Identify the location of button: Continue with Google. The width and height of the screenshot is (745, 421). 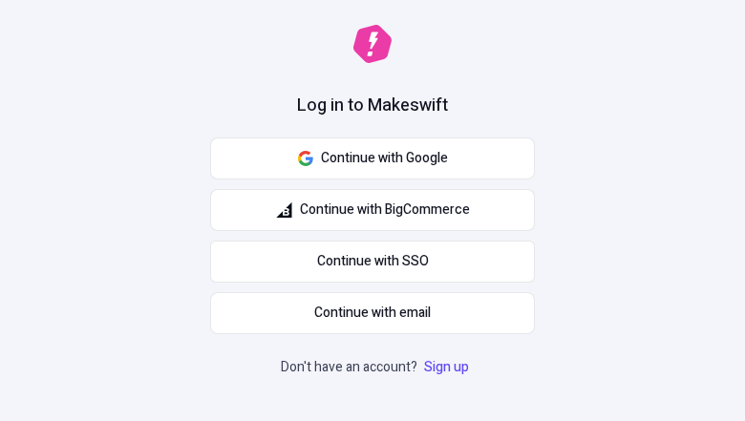
(372, 159).